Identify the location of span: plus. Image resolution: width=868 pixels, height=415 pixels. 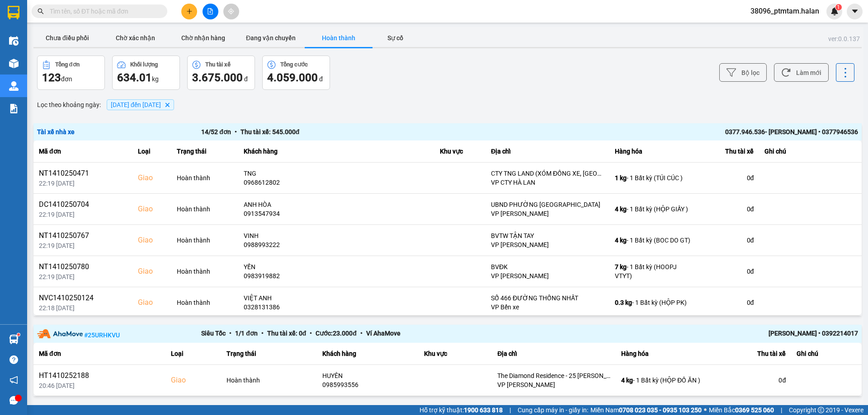
(189, 12).